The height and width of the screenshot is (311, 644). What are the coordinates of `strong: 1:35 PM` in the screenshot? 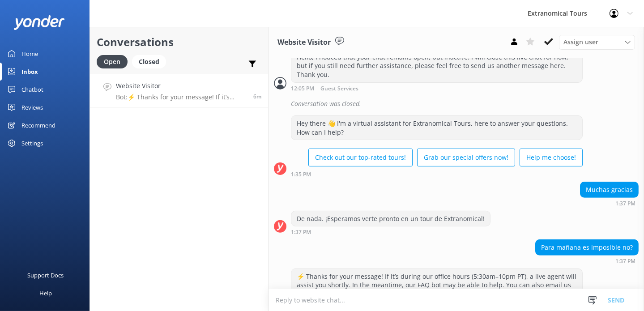 It's located at (301, 175).